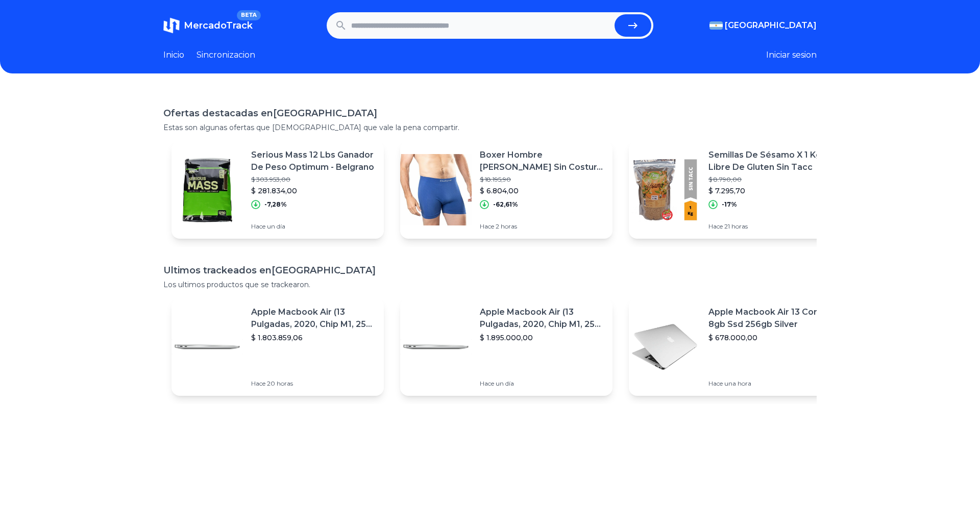 The width and height of the screenshot is (980, 506). I want to click on p: $ 6.804,00, so click(542, 191).